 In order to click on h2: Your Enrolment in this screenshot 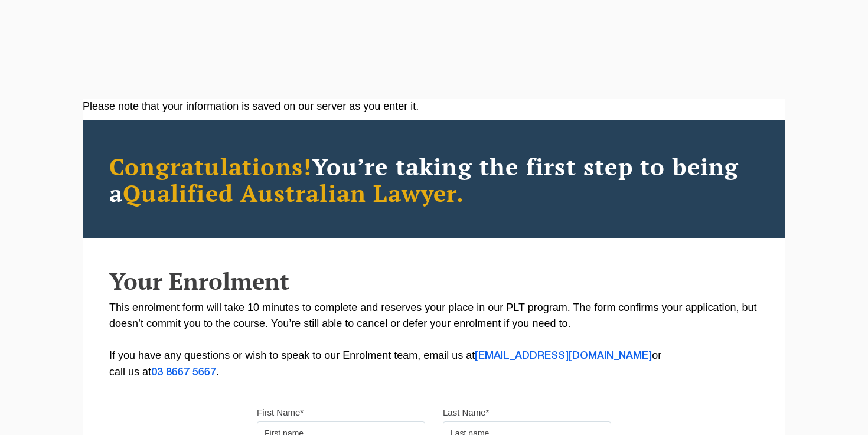, I will do `click(434, 281)`.